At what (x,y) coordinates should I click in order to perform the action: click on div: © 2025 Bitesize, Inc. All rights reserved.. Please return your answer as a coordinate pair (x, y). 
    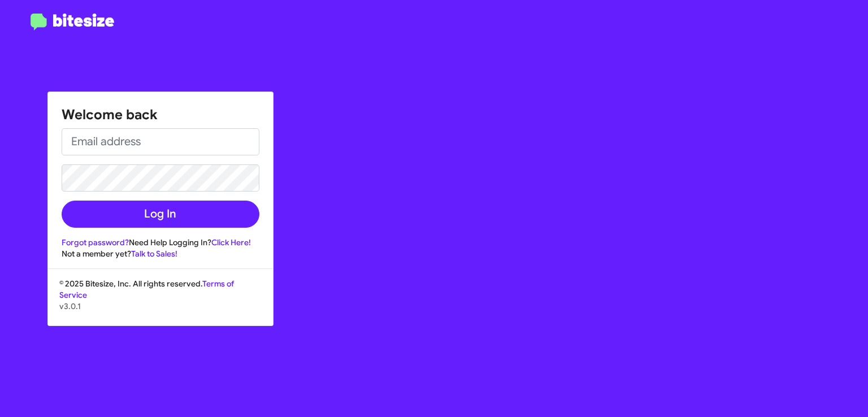
    Looking at the image, I should click on (161, 302).